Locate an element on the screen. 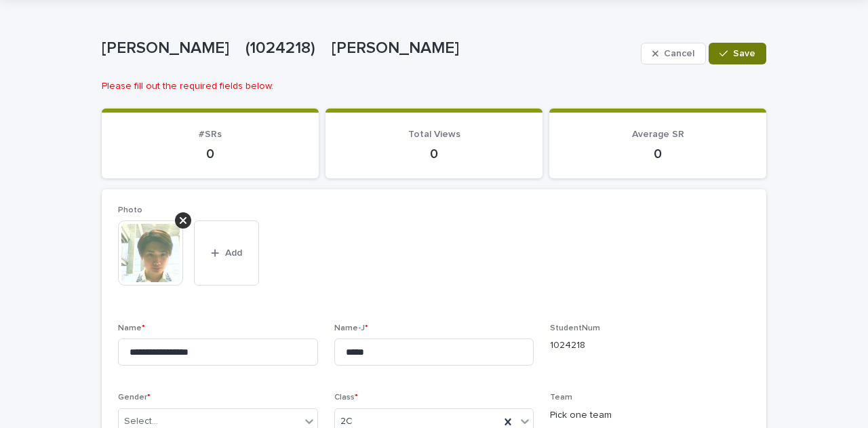 This screenshot has height=428, width=868. span: Class is located at coordinates (346, 397).